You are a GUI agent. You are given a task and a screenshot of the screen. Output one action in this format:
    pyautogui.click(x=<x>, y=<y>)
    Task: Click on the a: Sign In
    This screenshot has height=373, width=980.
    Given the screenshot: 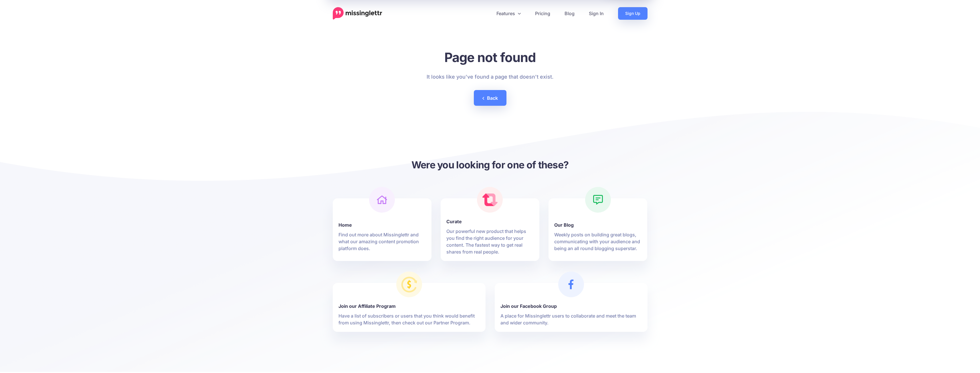 What is the action you would take?
    pyautogui.click(x=596, y=13)
    